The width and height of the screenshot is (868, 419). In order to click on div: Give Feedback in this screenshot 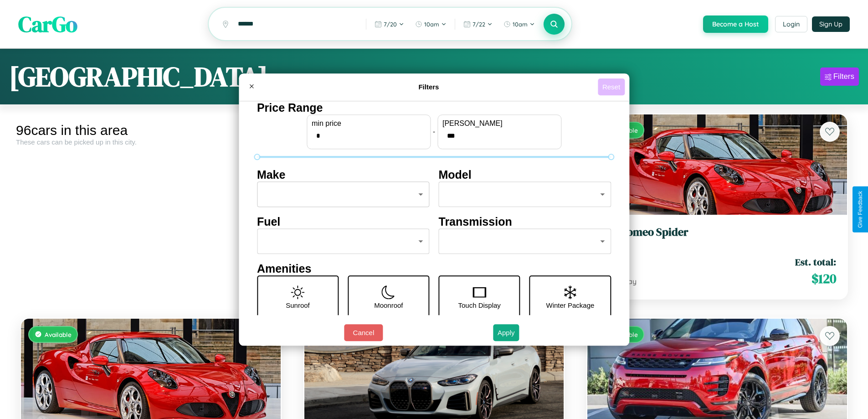, I will do `click(860, 210)`.